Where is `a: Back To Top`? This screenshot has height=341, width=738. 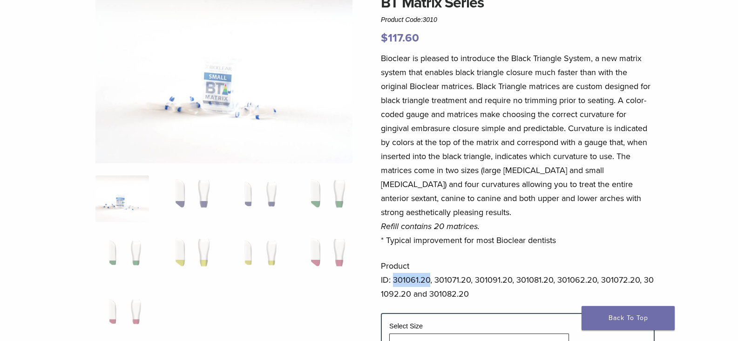 a: Back To Top is located at coordinates (628, 318).